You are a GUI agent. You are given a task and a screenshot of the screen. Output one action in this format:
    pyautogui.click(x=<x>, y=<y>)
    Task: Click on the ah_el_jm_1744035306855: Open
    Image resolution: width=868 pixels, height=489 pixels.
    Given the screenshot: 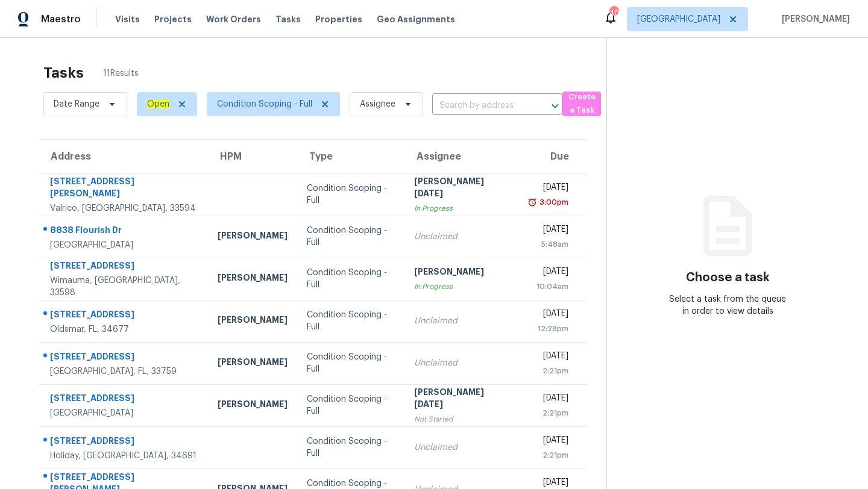 What is the action you would take?
    pyautogui.click(x=158, y=104)
    